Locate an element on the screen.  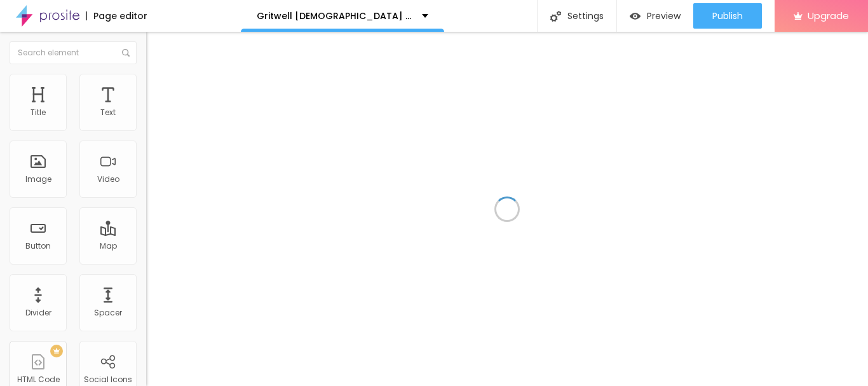
div: Image is located at coordinates (38, 179).